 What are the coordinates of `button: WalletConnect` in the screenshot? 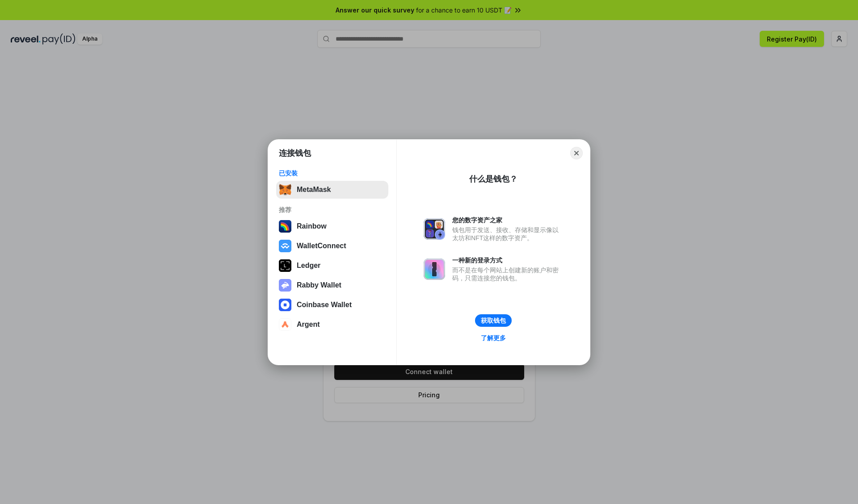 It's located at (332, 246).